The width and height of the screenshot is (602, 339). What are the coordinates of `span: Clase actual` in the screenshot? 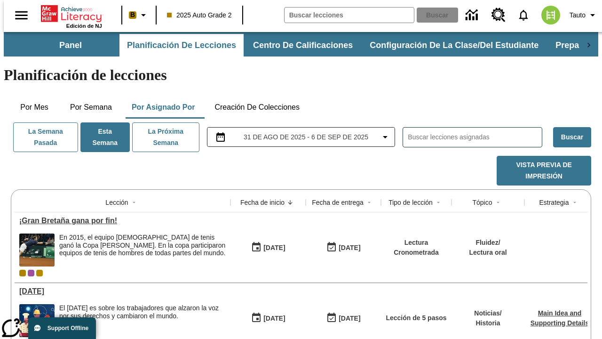 It's located at (23, 273).